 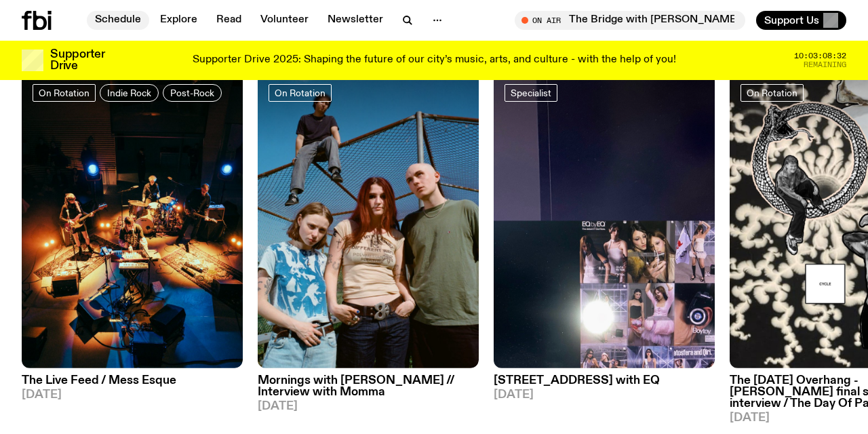 What do you see at coordinates (531, 93) in the screenshot?
I see `span: Specialist` at bounding box center [531, 93].